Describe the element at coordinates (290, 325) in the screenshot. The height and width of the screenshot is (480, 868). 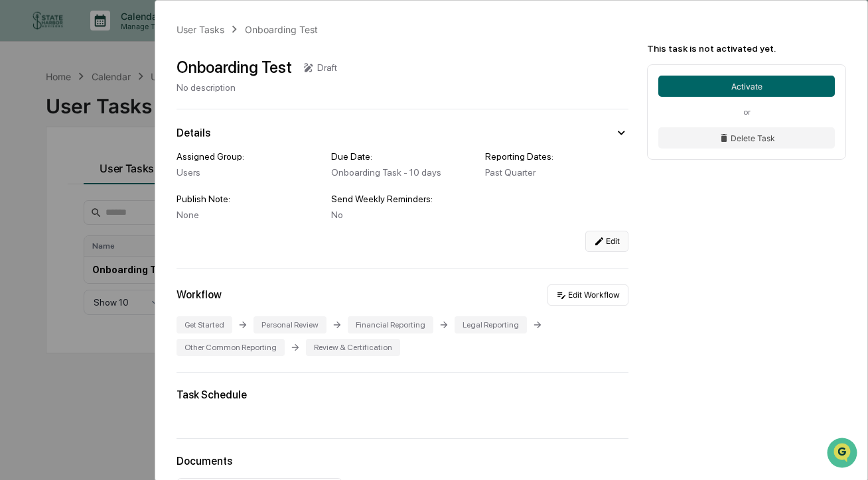
I see `div: Personal Review` at that location.